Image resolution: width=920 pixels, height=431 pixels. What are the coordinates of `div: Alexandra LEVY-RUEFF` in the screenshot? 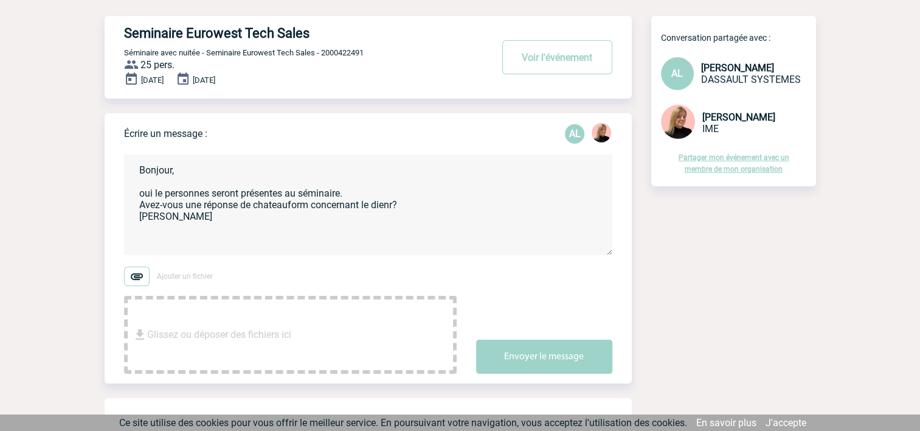 It's located at (575, 134).